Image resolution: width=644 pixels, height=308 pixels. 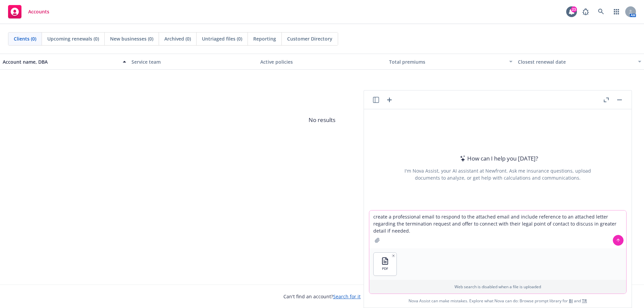 What do you see at coordinates (222, 39) in the screenshot?
I see `span: Untriaged files (0)` at bounding box center [222, 39].